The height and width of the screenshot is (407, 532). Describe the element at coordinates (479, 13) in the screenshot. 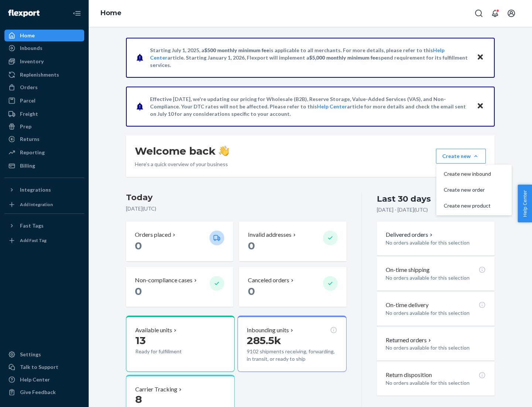

I see `button: Open Search Box` at that location.